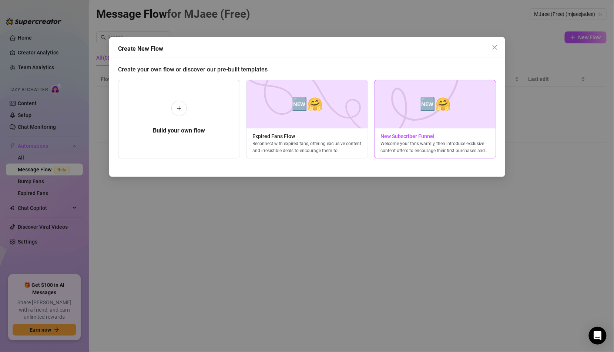  I want to click on span: Close, so click(494, 47).